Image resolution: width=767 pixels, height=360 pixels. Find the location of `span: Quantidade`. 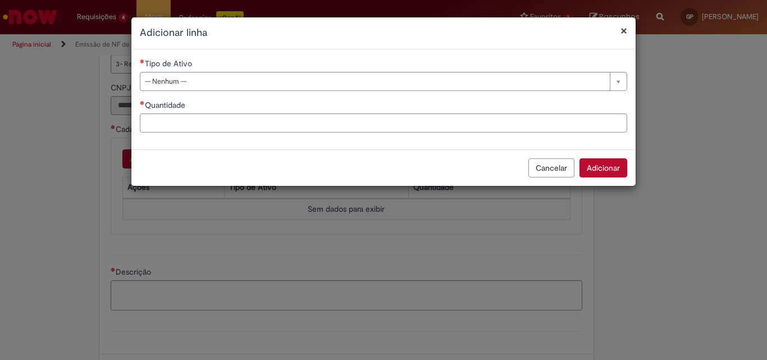

span: Quantidade is located at coordinates (166, 105).